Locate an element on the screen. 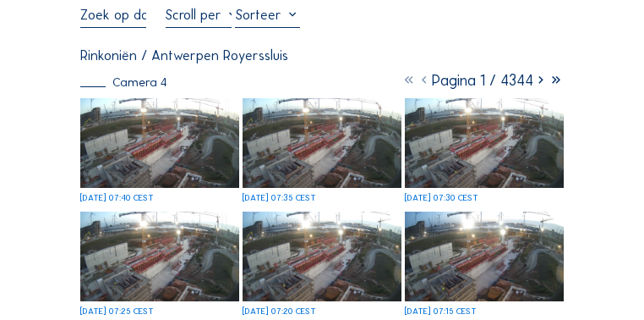 This screenshot has height=320, width=644. img: image_53331295 is located at coordinates (160, 144).